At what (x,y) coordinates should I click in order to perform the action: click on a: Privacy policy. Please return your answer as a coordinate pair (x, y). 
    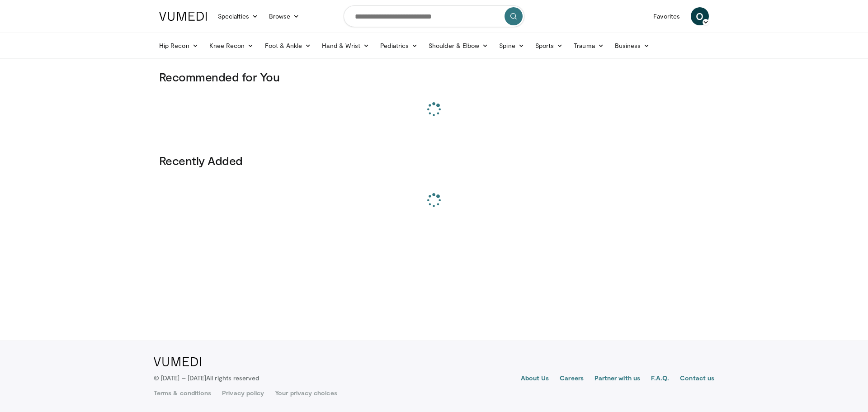
    Looking at the image, I should click on (243, 393).